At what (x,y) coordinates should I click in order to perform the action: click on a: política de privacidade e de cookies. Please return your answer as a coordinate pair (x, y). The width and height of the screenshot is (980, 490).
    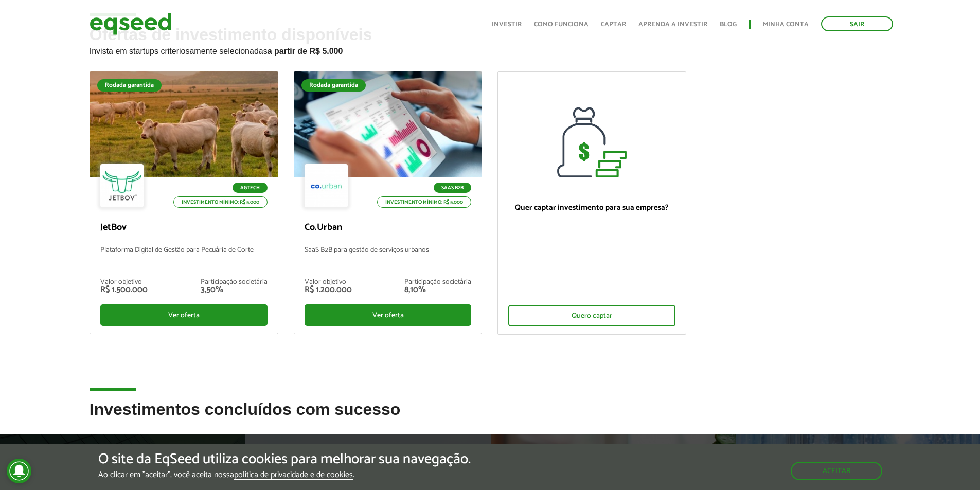
    Looking at the image, I should click on (293, 475).